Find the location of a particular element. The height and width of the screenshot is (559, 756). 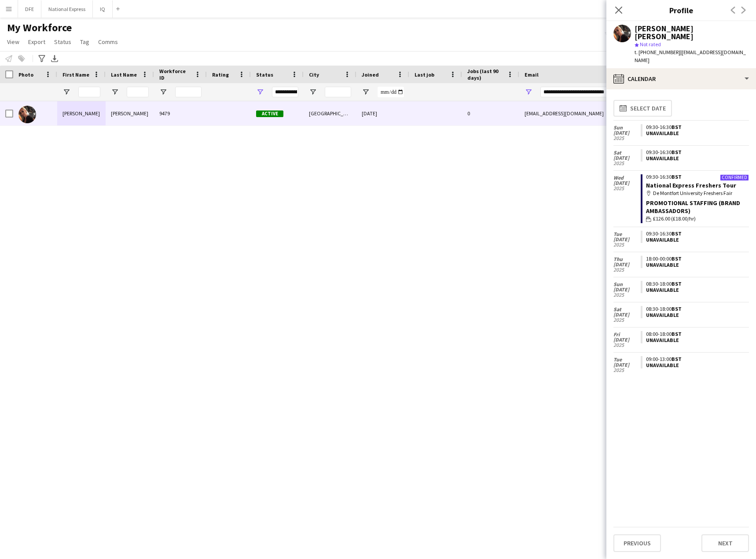

span: Thu is located at coordinates (627, 259).